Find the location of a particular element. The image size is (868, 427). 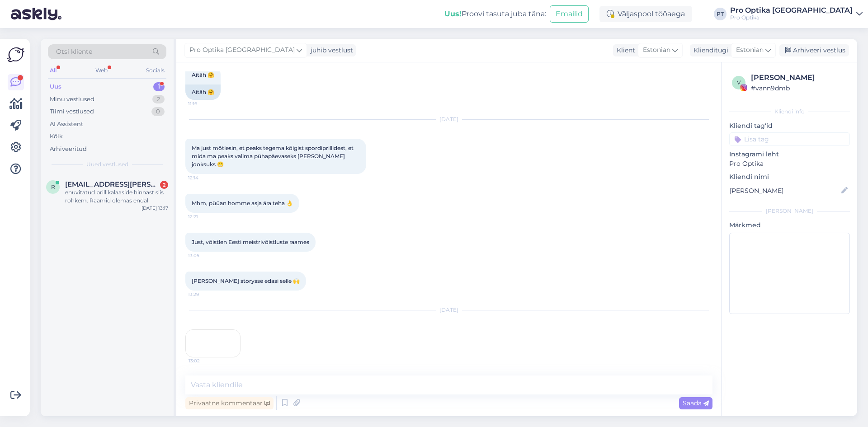

span: Ma just mõtlesin, et peaks tegema kõigist spordiprillidest, et mida ma peaks valima pühapäevaseks... is located at coordinates (273, 156).